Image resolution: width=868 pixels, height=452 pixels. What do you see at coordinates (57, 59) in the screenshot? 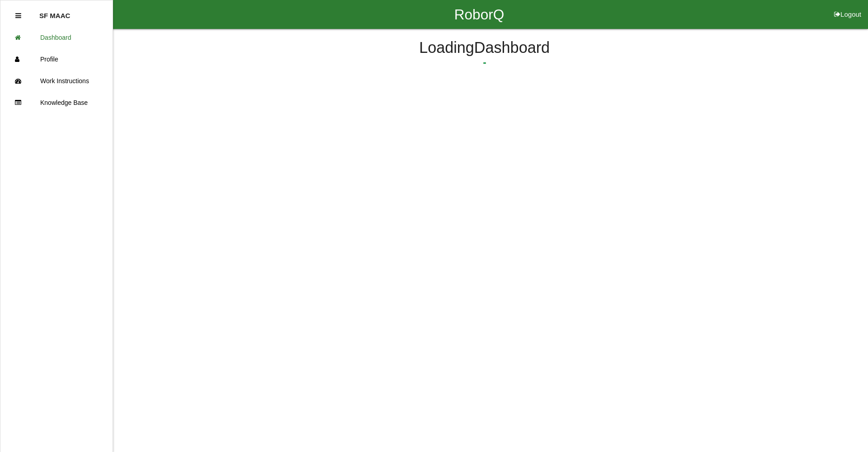
I see `a: Profile` at bounding box center [57, 59].